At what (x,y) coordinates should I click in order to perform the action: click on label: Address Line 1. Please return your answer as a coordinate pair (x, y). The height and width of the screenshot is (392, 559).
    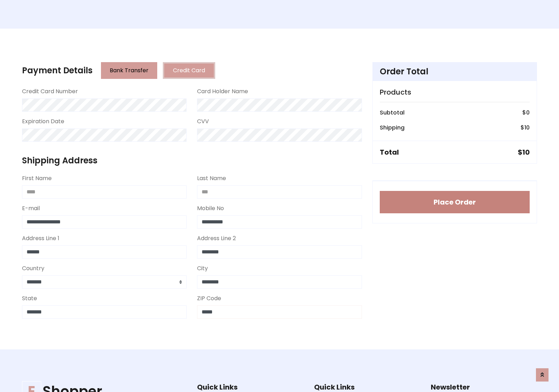
    Looking at the image, I should click on (41, 238).